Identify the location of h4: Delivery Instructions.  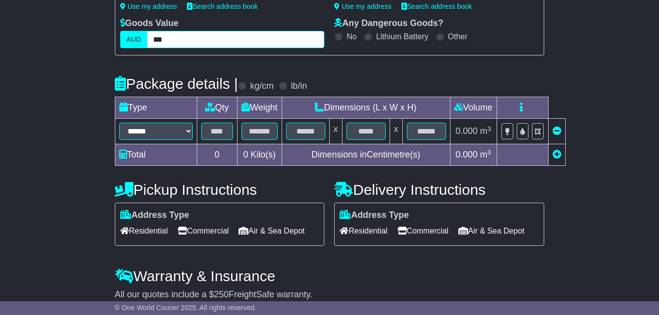
(439, 189).